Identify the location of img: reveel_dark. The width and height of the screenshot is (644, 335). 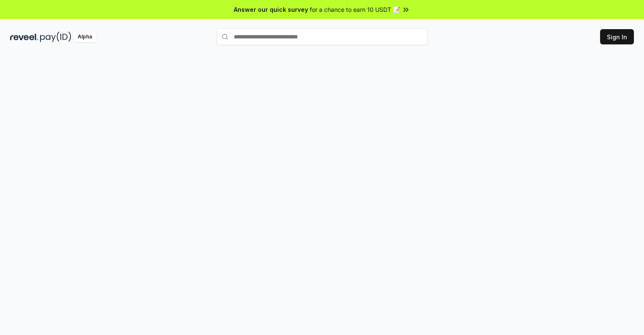
(24, 37).